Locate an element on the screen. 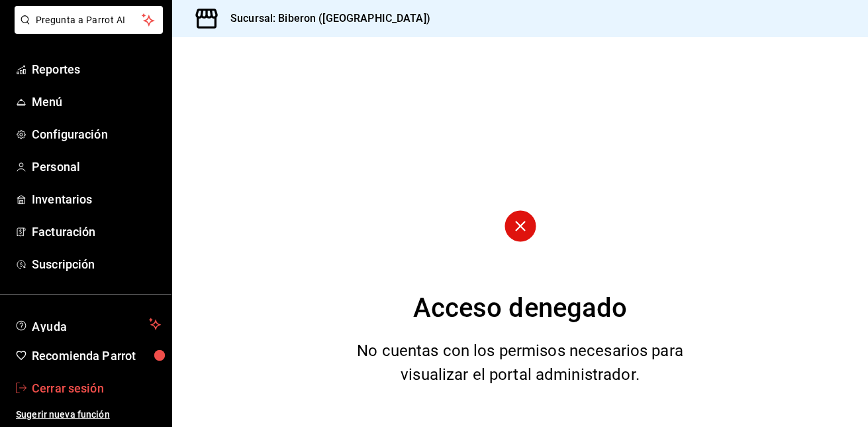  span: Personal is located at coordinates (96, 166).